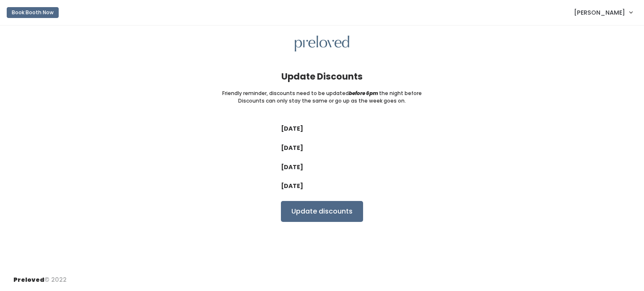 This screenshot has width=644, height=291. I want to click on h4: Update Discounts, so click(322, 76).